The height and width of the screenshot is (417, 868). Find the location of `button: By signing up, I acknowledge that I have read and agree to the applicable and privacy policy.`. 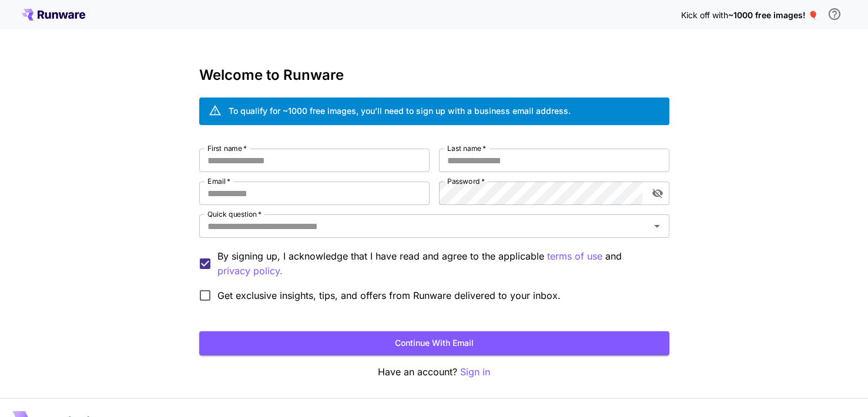

button: By signing up, I acknowledge that I have read and agree to the applicable and privacy policy. is located at coordinates (574, 256).